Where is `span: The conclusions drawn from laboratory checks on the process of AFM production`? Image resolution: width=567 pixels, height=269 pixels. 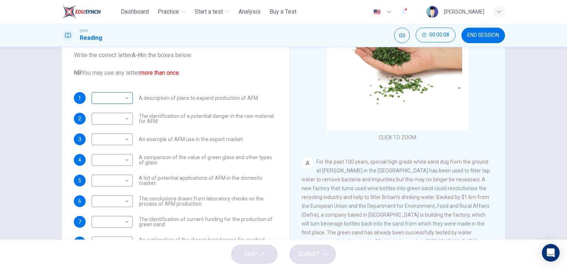
span: The conclusions drawn from laboratory checks on the process of AFM production is located at coordinates (208, 202).